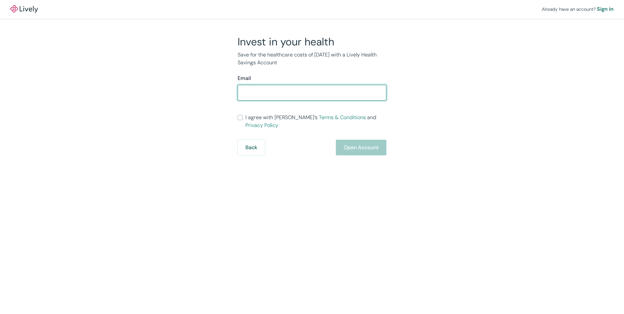 This screenshot has width=624, height=314. Describe the element at coordinates (24, 9) in the screenshot. I see `img: Lively` at that location.